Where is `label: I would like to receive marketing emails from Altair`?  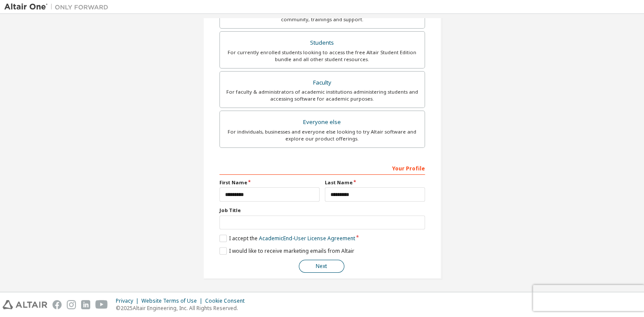 label: I would like to receive marketing emails from Altair is located at coordinates (287, 251).